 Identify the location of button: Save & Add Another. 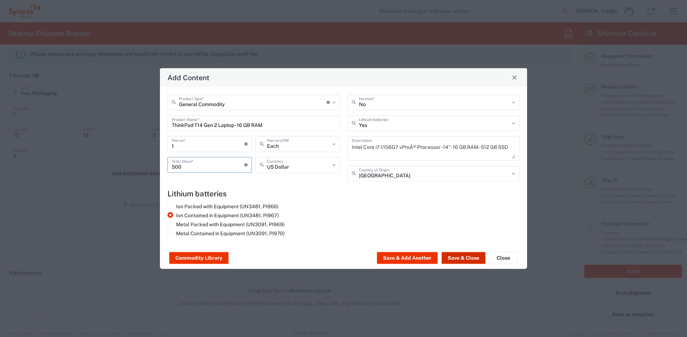
(407, 258).